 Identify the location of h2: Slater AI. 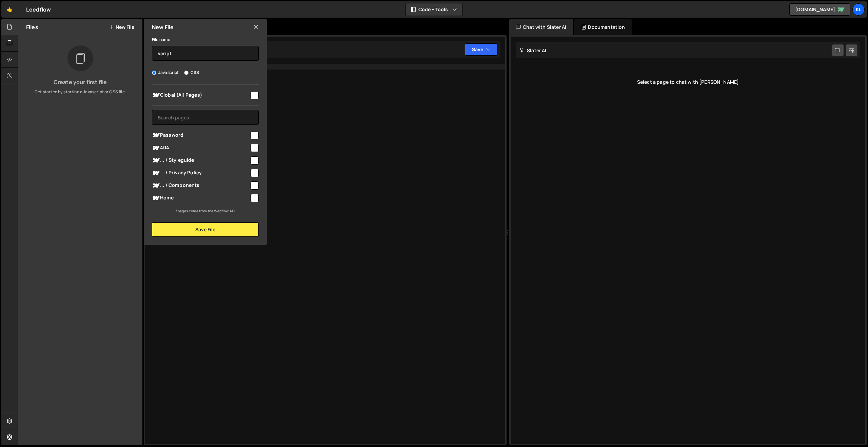
(533, 50).